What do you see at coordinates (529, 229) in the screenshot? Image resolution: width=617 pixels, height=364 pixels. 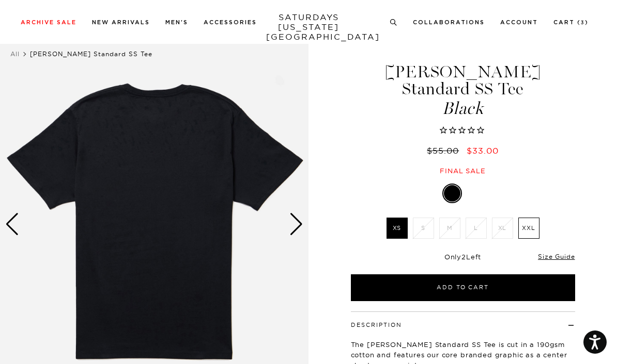 I see `label: XXL` at bounding box center [529, 229].